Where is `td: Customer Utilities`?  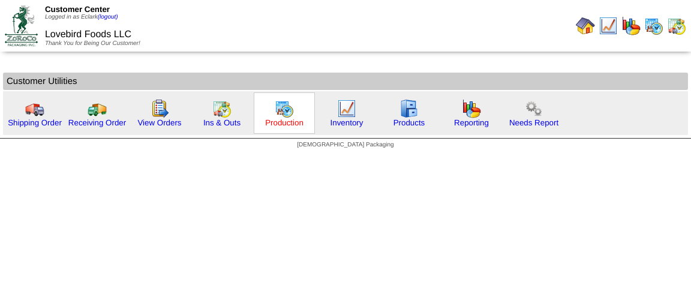
td: Customer Utilities is located at coordinates (346, 81).